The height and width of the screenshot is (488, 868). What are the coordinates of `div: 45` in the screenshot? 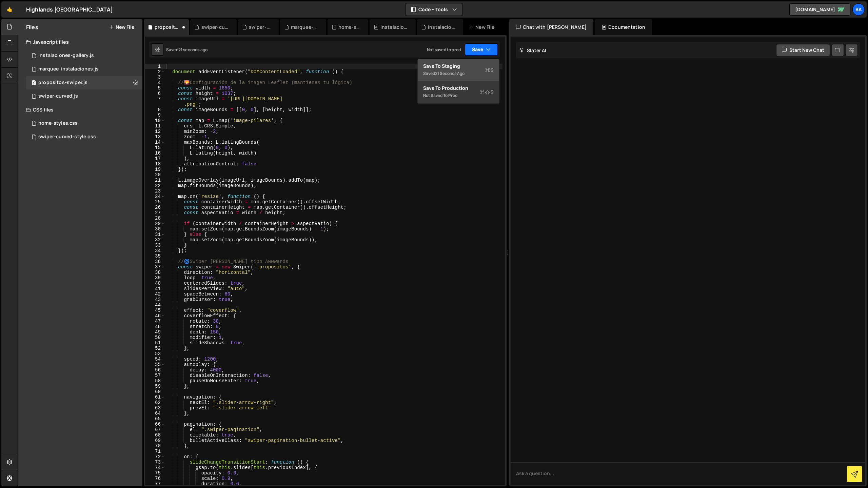 It's located at (155, 310).